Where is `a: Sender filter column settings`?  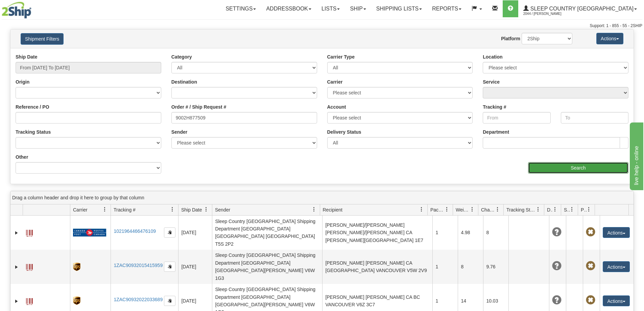
a: Sender filter column settings is located at coordinates (314, 209).